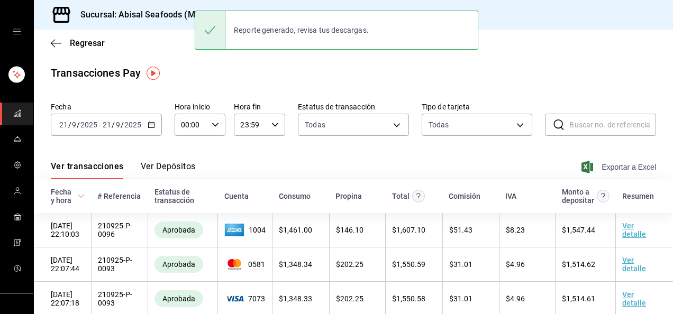 This screenshot has width=673, height=314. Describe the element at coordinates (349, 196) in the screenshot. I see `div: Propina` at that location.